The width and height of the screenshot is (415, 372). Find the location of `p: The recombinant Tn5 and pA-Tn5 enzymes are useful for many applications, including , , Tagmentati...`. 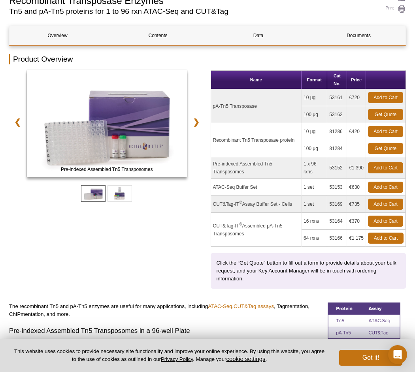

p: The recombinant Tn5 and pA-Tn5 enzymes are useful for many applications, including , , Tagmentati... is located at coordinates (165, 311).